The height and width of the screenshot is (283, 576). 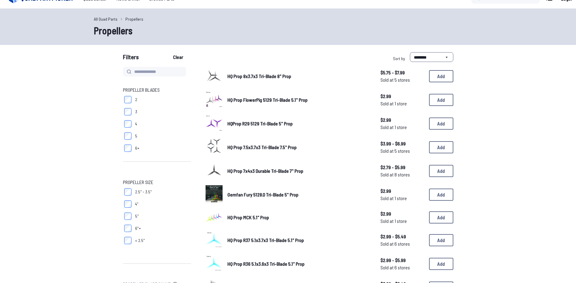 I want to click on span: Propeller Blades, so click(x=141, y=90).